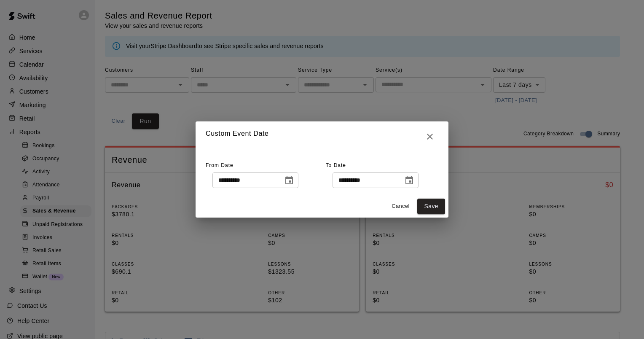 This screenshot has height=339, width=644. What do you see at coordinates (336, 165) in the screenshot?
I see `span: To Date` at bounding box center [336, 165].